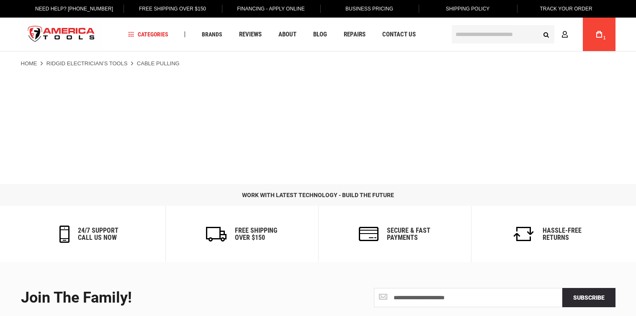  What do you see at coordinates (588, 297) in the screenshot?
I see `button: Subscribe` at bounding box center [588, 297].